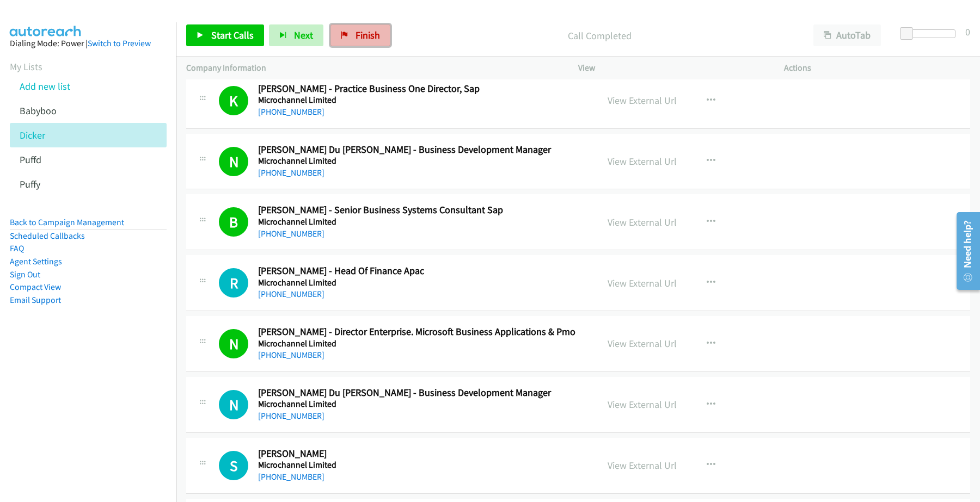 The height and width of the screenshot is (502, 980). Describe the element at coordinates (88, 44) in the screenshot. I see `div: Dialing Mode: Power |` at that location.